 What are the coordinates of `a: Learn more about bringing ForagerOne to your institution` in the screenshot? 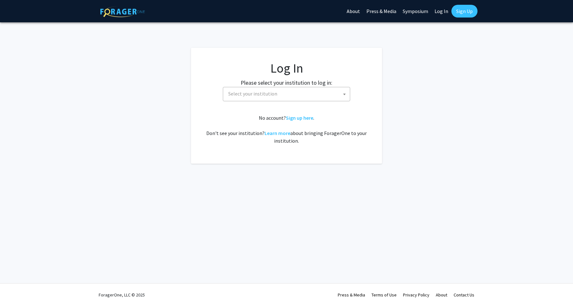 It's located at (277, 133).